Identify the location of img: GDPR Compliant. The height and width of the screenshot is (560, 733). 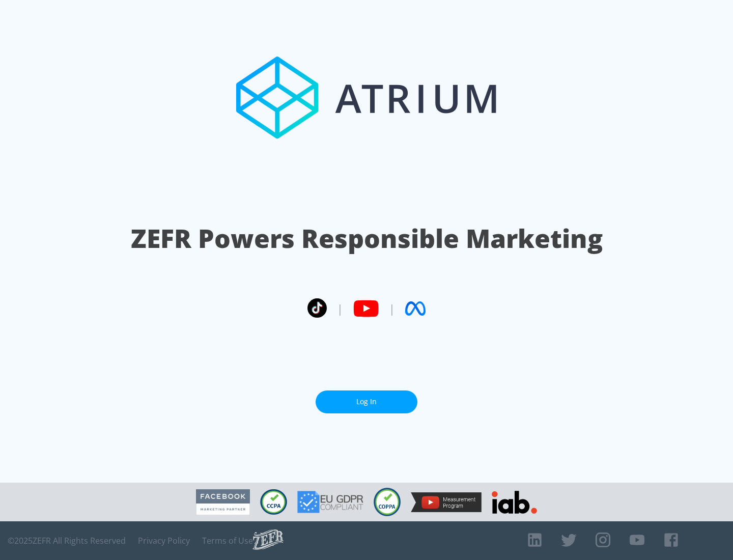
(330, 502).